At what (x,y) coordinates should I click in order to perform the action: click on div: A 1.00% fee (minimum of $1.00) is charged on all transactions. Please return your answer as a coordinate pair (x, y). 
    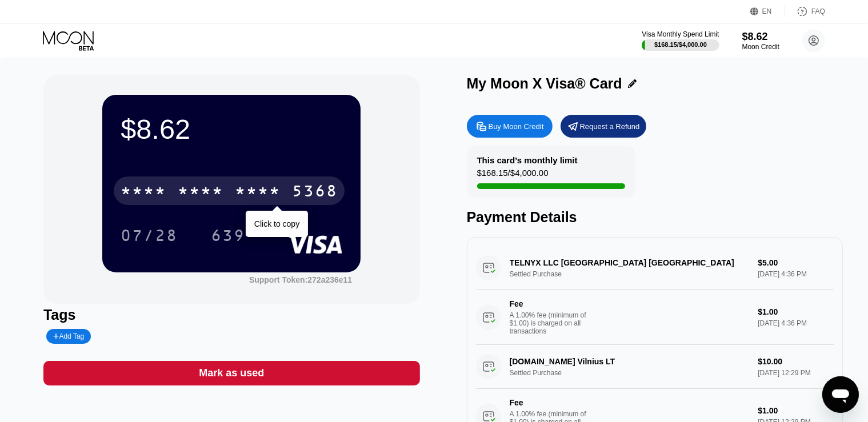
    Looking at the image, I should click on (552, 324).